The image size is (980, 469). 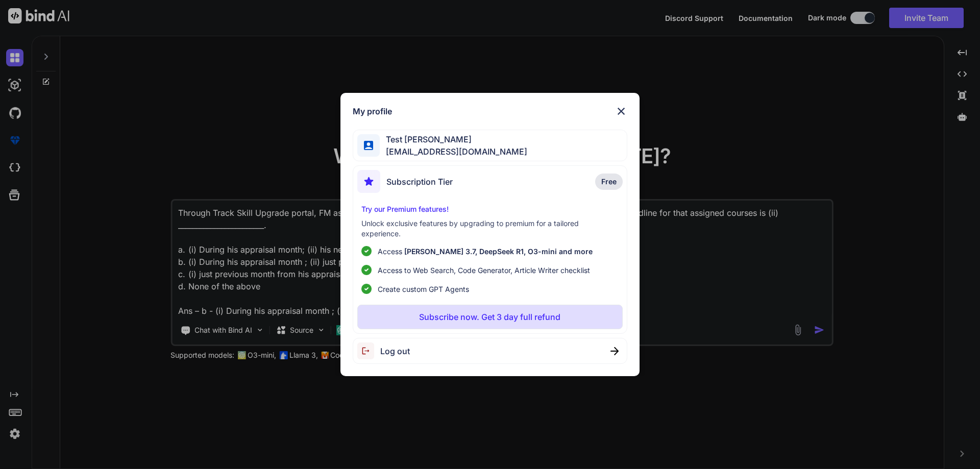 What do you see at coordinates (395, 351) in the screenshot?
I see `span: Log out` at bounding box center [395, 351].